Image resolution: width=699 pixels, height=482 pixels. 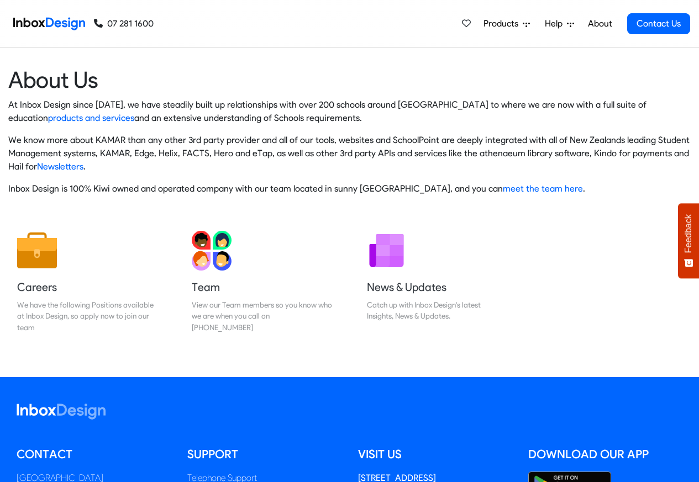 I want to click on span: Feedback, so click(x=688, y=234).